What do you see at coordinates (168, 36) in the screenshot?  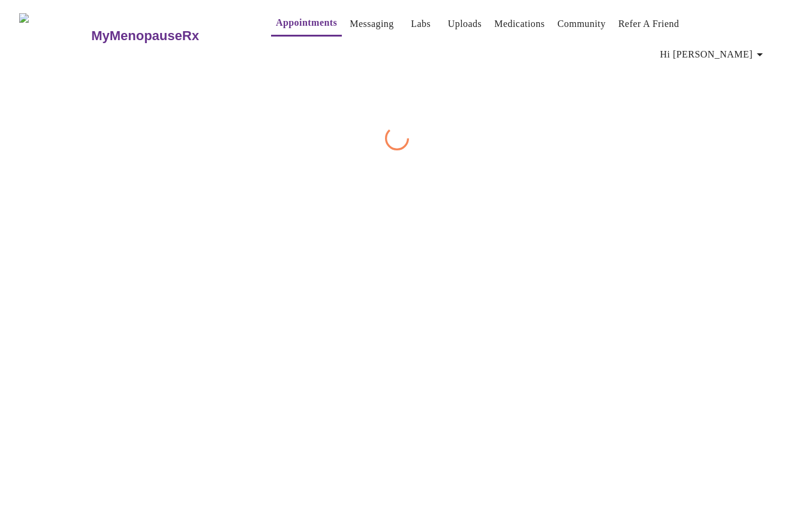 I see `a: MyMenopauseRx` at bounding box center [168, 36].